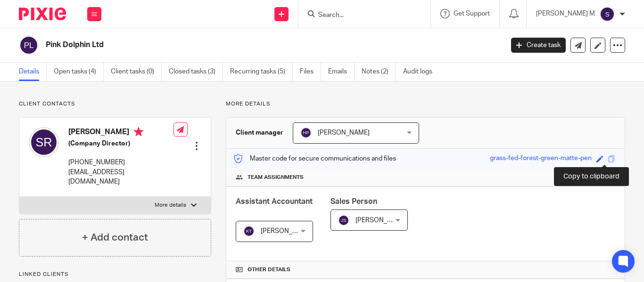 Image resolution: width=644 pixels, height=282 pixels. What do you see at coordinates (226, 45) in the screenshot?
I see `h2: Pink Dolphin Ltd` at bounding box center [226, 45].